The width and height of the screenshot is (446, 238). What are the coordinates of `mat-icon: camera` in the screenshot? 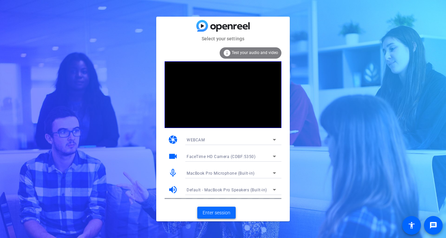 It's located at (173, 140).